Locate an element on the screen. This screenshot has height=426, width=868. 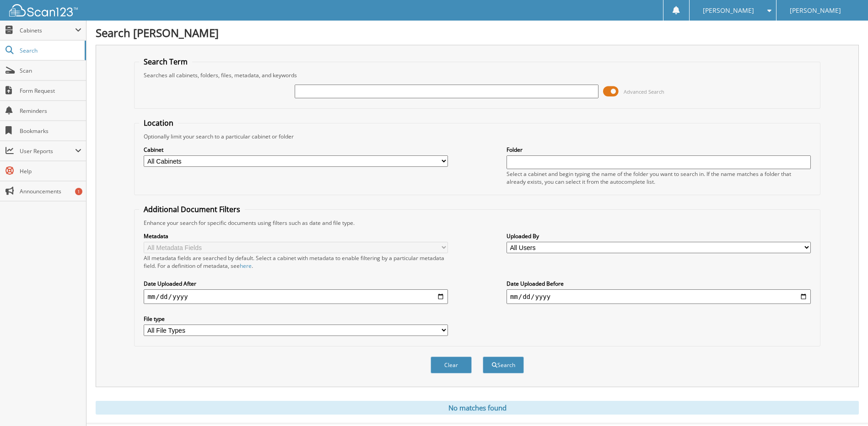
img: scan123-logo-white.svg is located at coordinates (44, 10).